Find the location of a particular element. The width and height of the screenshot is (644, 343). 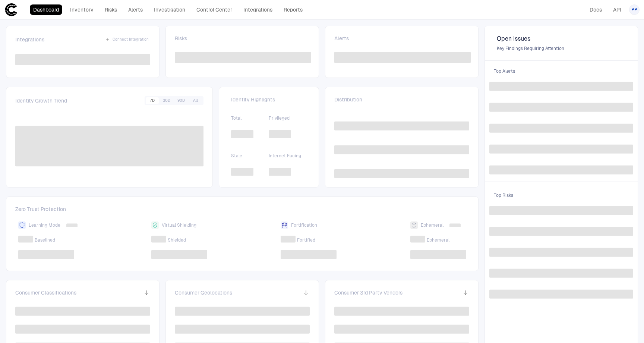

span: PP is located at coordinates (635, 9).